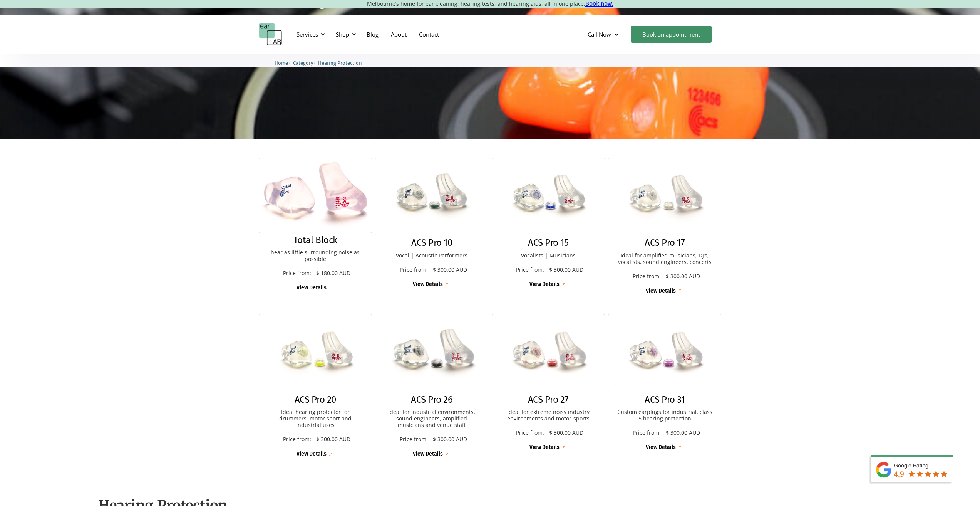  Describe the element at coordinates (429, 34) in the screenshot. I see `a: Contact` at that location.